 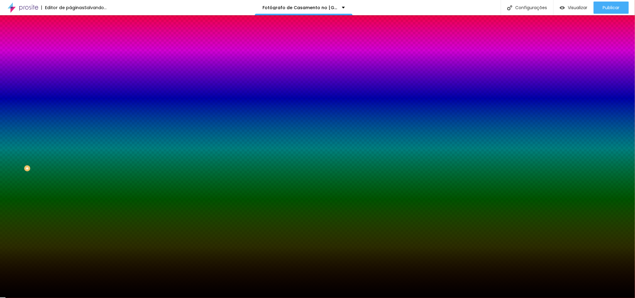 I want to click on img: Icone, so click(x=510, y=8).